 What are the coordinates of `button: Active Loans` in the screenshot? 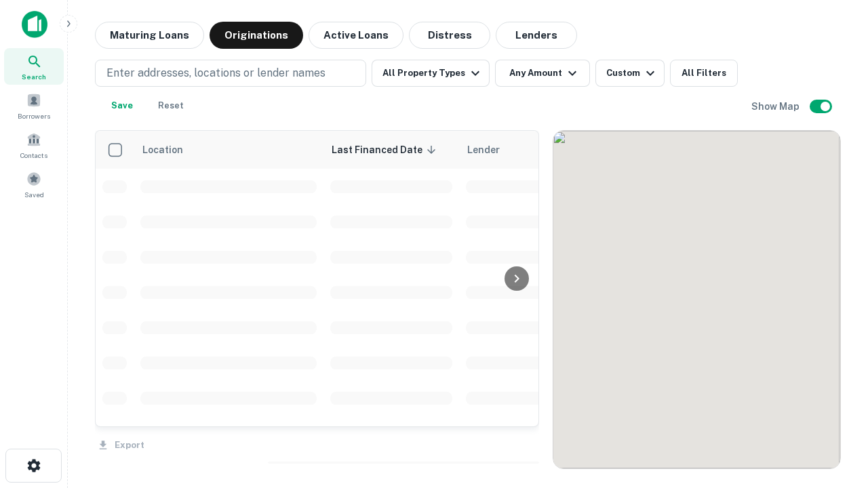 It's located at (356, 35).